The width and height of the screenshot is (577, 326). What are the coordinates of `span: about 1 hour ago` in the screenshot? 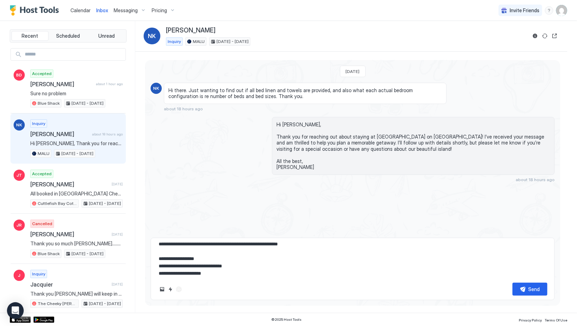 It's located at (109, 84).